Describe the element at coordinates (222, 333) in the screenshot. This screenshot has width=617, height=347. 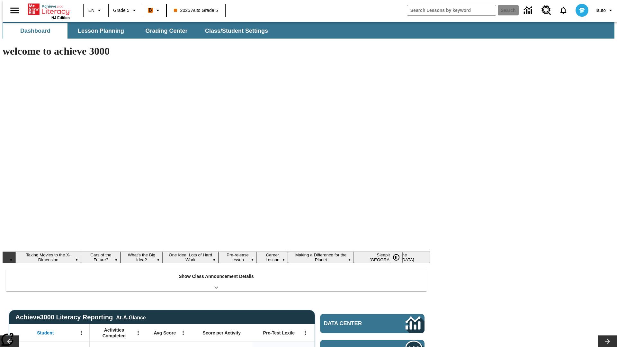
I see `span: Score per Activity` at that location.